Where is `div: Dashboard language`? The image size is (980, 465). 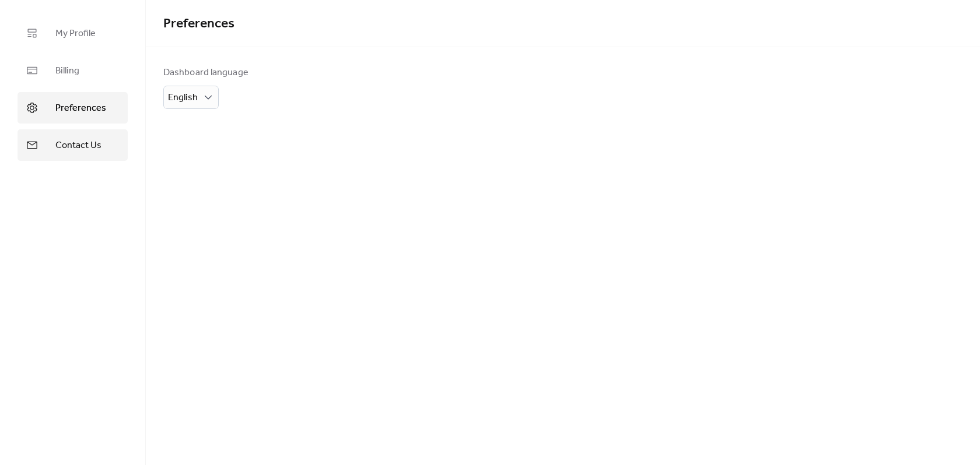
div: Dashboard language is located at coordinates (206, 73).